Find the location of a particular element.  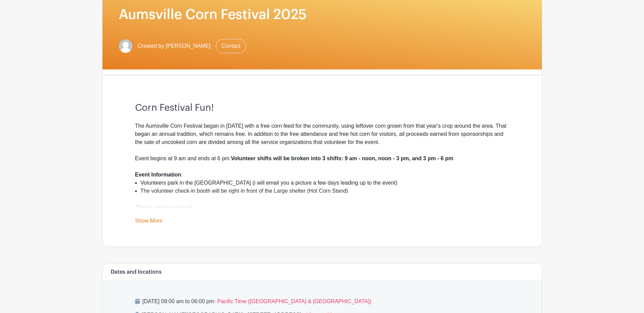

div: Time to get our corn on! is located at coordinates (322, 204).